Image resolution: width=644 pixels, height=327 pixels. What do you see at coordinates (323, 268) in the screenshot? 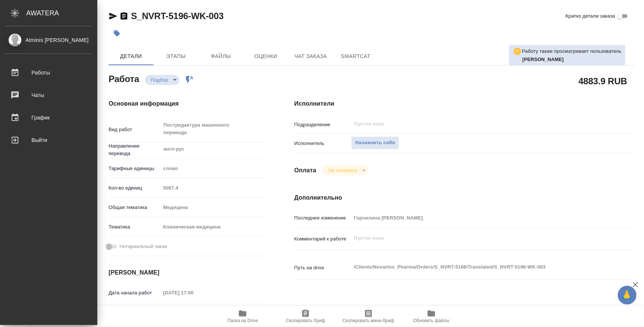
I see `p: Путь на drive` at bounding box center [323, 268].